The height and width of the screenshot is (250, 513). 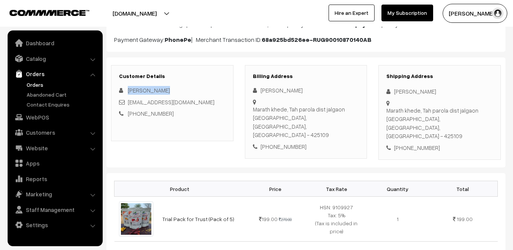 I want to click on th: Quantity, so click(x=398, y=189).